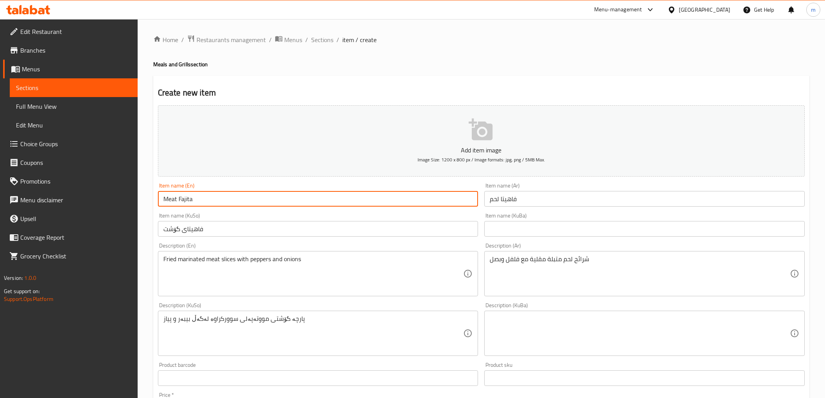 This screenshot has width=825, height=398. What do you see at coordinates (76, 144) in the screenshot?
I see `span: Choice Groups` at bounding box center [76, 144].